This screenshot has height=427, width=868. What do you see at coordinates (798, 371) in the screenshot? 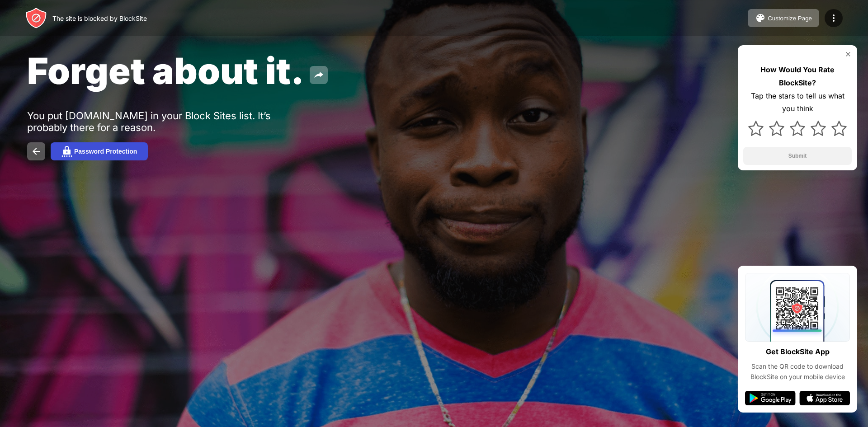
I see `div: Scan the QR code to download BlockSite on your mobile device` at bounding box center [798, 371].